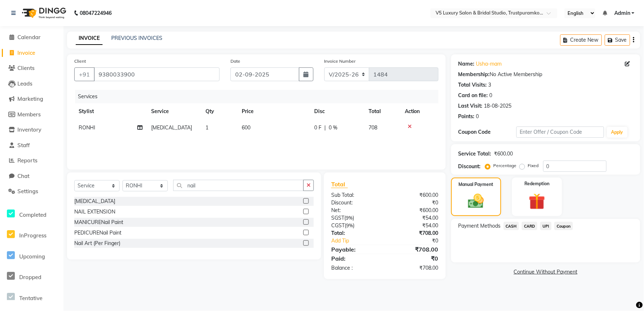 Image resolution: width=644 pixels, height=311 pixels. Describe the element at coordinates (89, 39) in the screenshot. I see `a: INVOICE` at that location.